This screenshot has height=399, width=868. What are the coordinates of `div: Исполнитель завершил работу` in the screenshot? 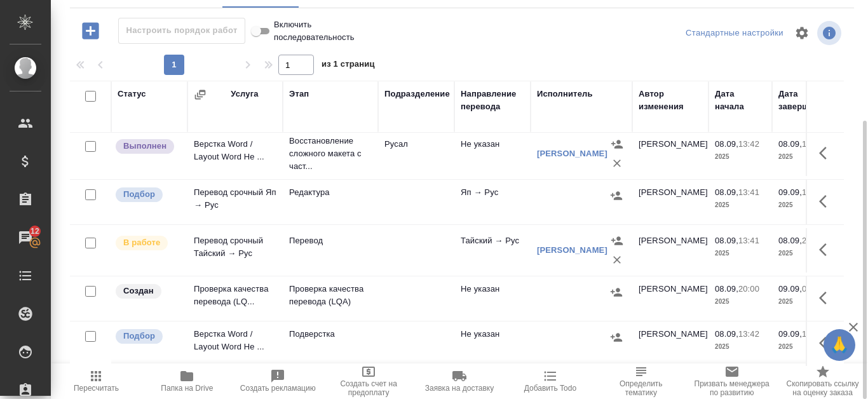 It's located at (147, 146).